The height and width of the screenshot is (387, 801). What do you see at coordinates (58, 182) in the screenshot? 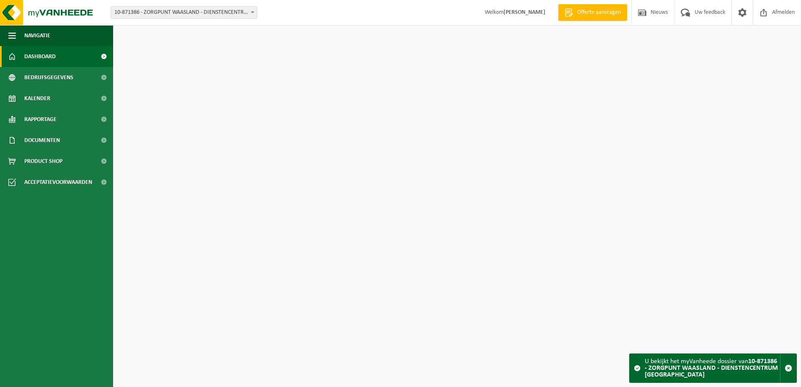
I see `span: Acceptatievoorwaarden` at bounding box center [58, 182].